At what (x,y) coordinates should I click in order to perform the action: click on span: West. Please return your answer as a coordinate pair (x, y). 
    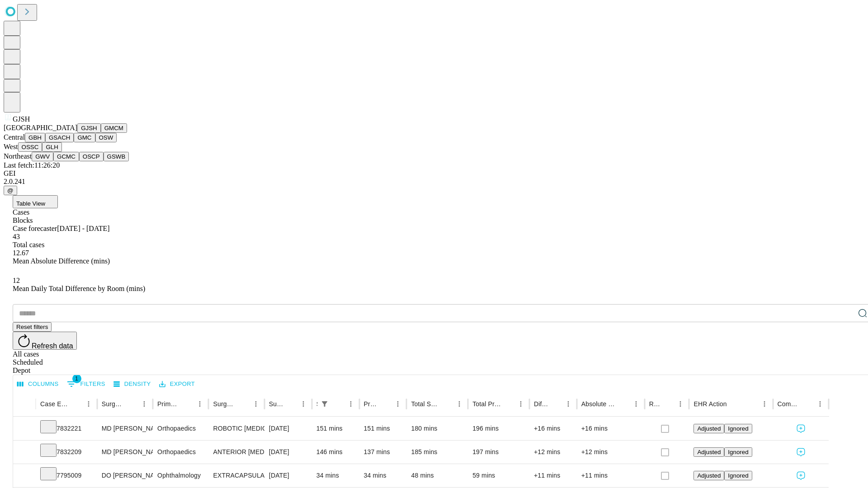
    Looking at the image, I should click on (11, 146).